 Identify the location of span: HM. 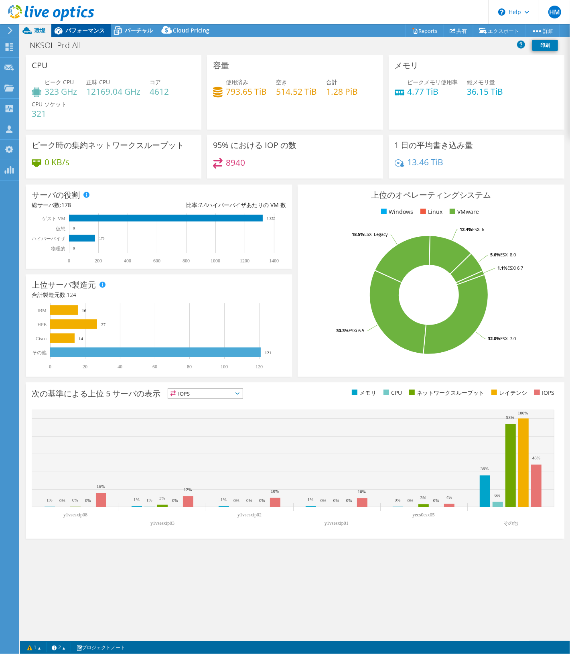
(555, 12).